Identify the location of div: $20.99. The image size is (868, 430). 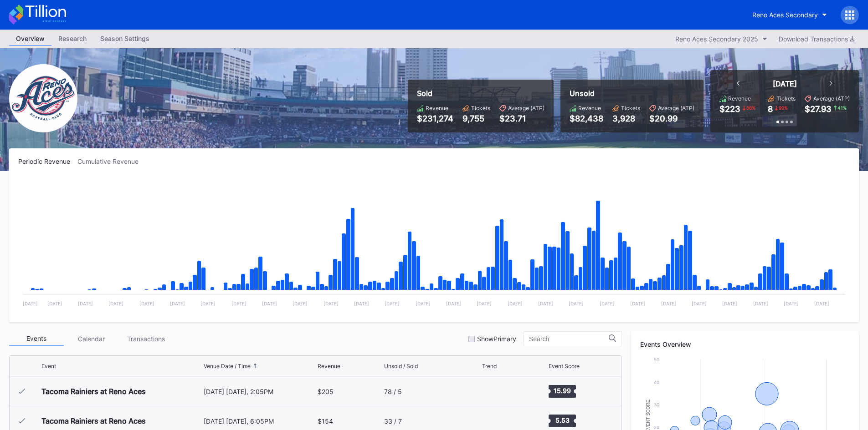
(672, 119).